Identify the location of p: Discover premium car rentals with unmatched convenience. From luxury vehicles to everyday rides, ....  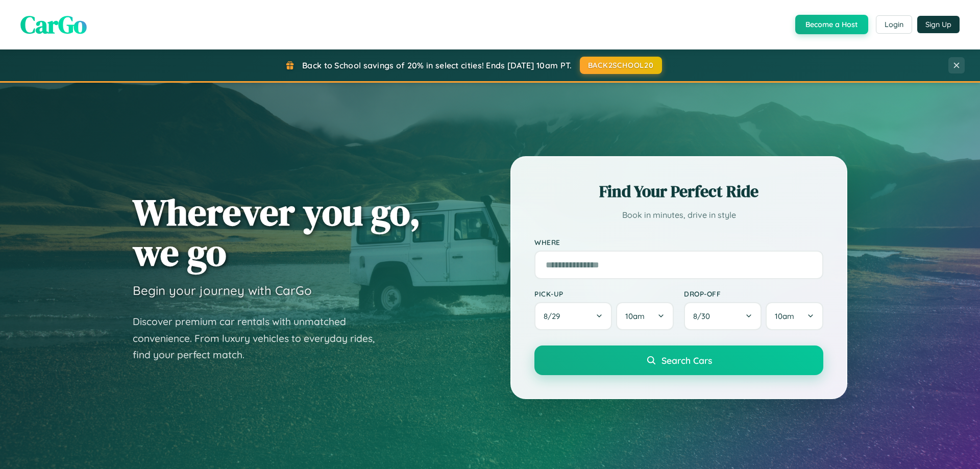
(260, 339).